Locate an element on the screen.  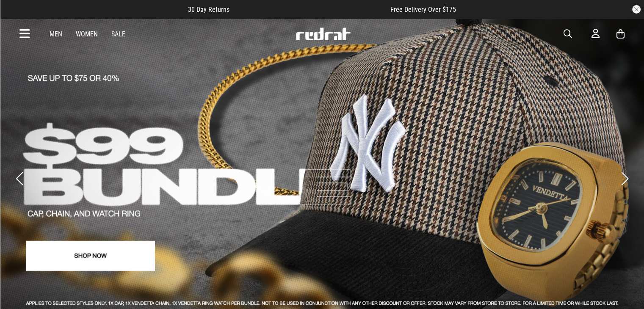
button: Previous slide is located at coordinates (19, 178).